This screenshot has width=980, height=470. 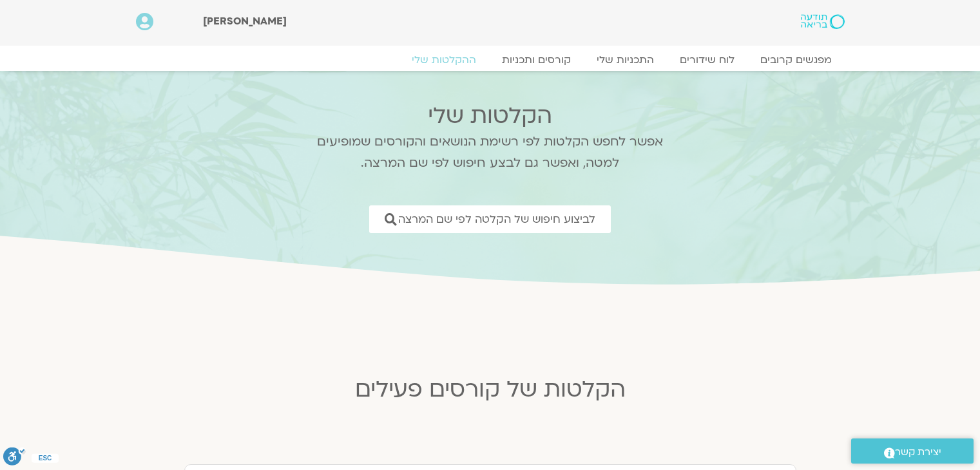 What do you see at coordinates (444, 60) in the screenshot?
I see `a: ההקלטות שלי` at bounding box center [444, 60].